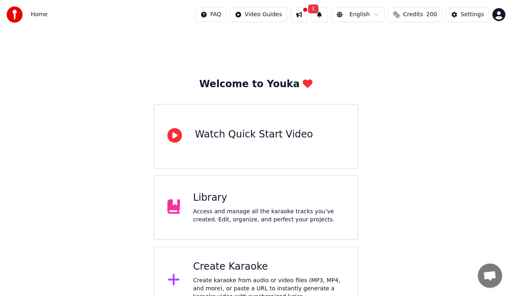 The image size is (512, 296). I want to click on button: 1, so click(320, 15).